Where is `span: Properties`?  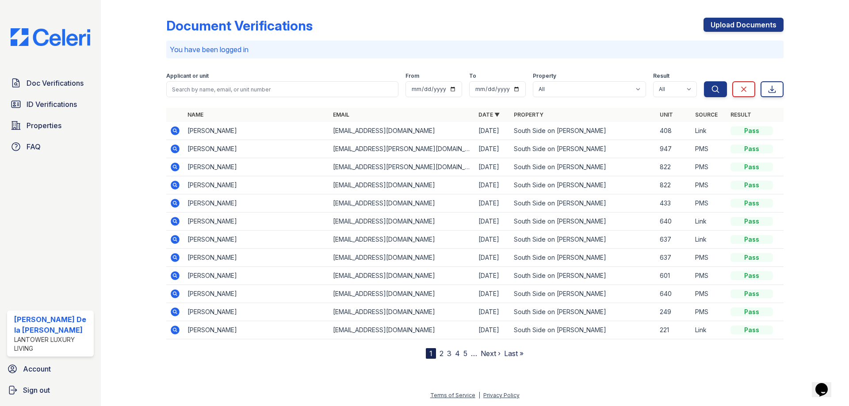 span: Properties is located at coordinates (44, 126).